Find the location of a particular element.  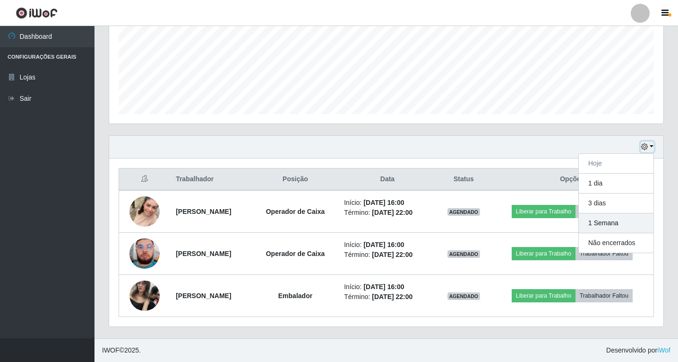

button: 1 Semana is located at coordinates (616, 223).